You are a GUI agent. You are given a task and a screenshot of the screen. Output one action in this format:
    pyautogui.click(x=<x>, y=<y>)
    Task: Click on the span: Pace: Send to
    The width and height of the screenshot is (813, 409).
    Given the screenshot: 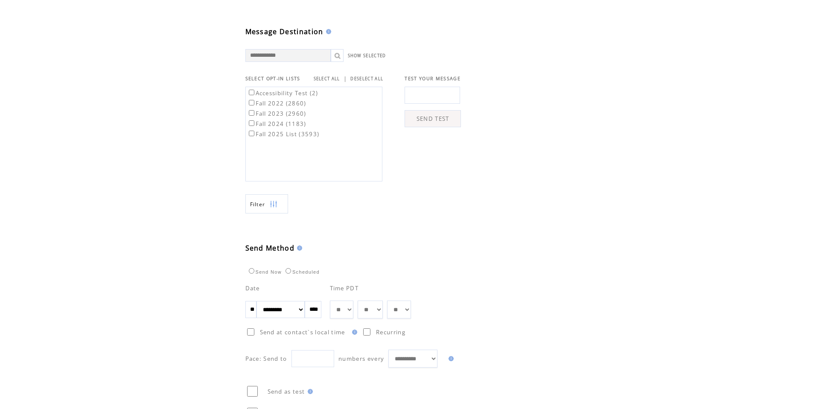 What is the action you would take?
    pyautogui.click(x=266, y=358)
    